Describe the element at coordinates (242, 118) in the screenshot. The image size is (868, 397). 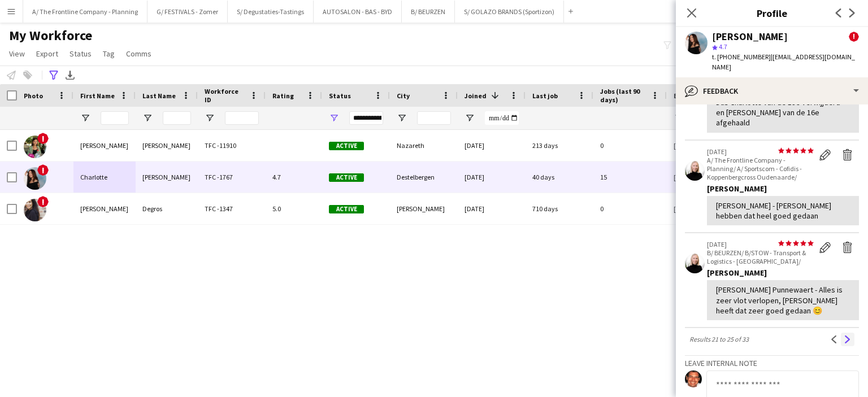
I see `input: Workforce ID Filter Input` at that location.